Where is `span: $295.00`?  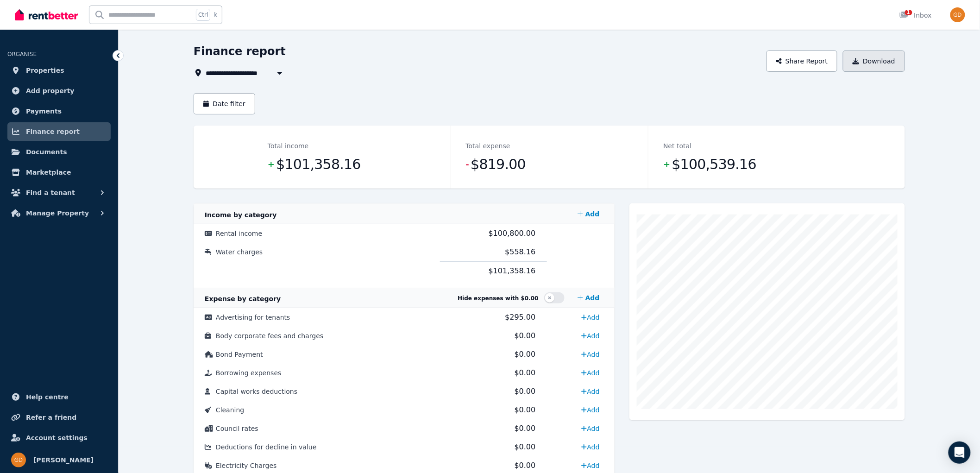 span: $295.00 is located at coordinates (519, 317).